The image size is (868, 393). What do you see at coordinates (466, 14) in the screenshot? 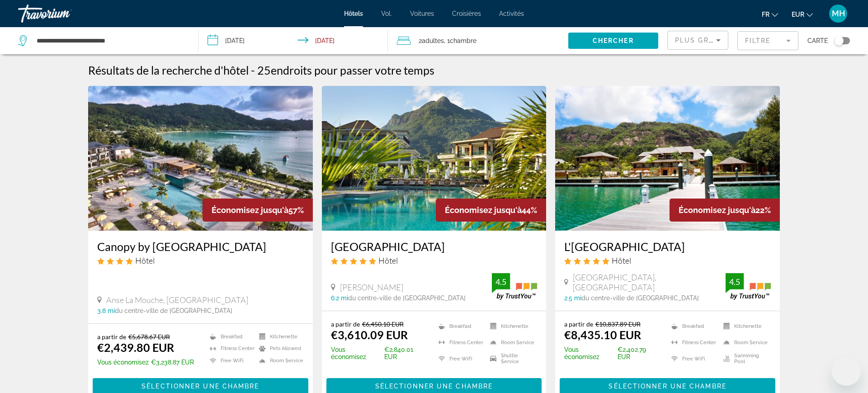
I see `font: Croisières` at bounding box center [466, 14].